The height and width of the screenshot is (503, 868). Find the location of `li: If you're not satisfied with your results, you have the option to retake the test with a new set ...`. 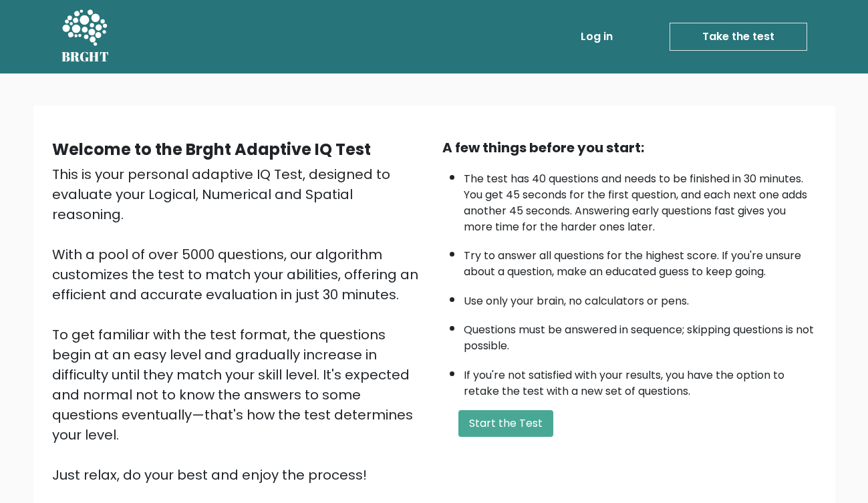

li: If you're not satisfied with your results, you have the option to retake the test with a new set ... is located at coordinates (640, 380).